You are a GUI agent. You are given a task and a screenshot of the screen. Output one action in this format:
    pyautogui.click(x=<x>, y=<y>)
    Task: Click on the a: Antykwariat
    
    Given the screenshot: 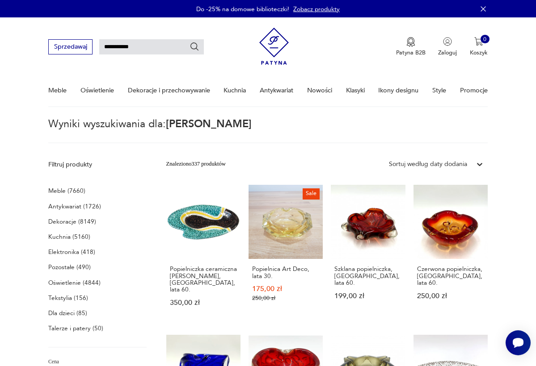 What is the action you would take?
    pyautogui.click(x=276, y=90)
    